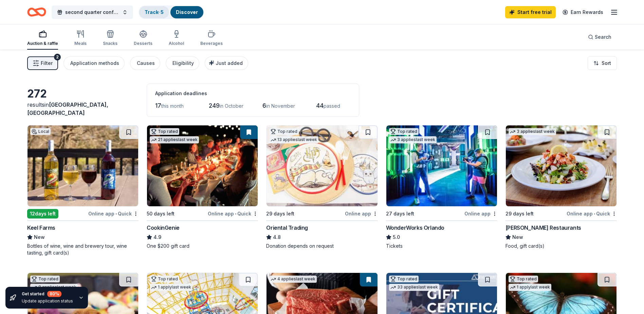 The image size is (644, 314). Describe the element at coordinates (143, 38) in the screenshot. I see `button: Desserts` at that location.